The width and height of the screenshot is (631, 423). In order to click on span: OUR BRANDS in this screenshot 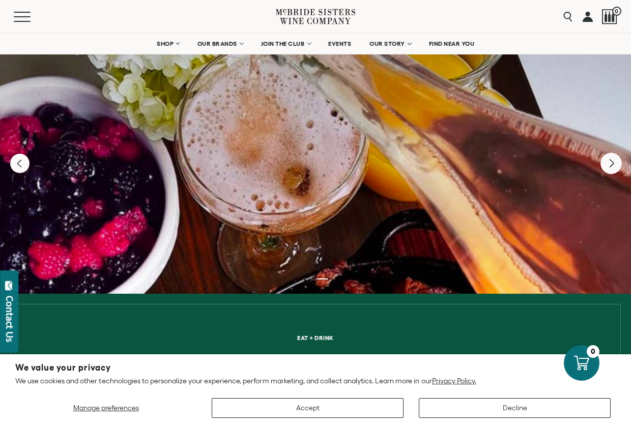, I will do `click(217, 44)`.